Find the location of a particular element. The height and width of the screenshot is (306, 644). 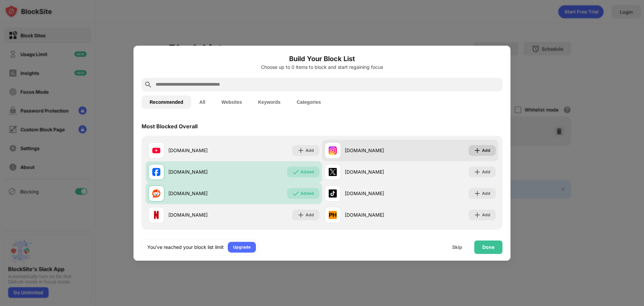

button: All is located at coordinates (203, 102).